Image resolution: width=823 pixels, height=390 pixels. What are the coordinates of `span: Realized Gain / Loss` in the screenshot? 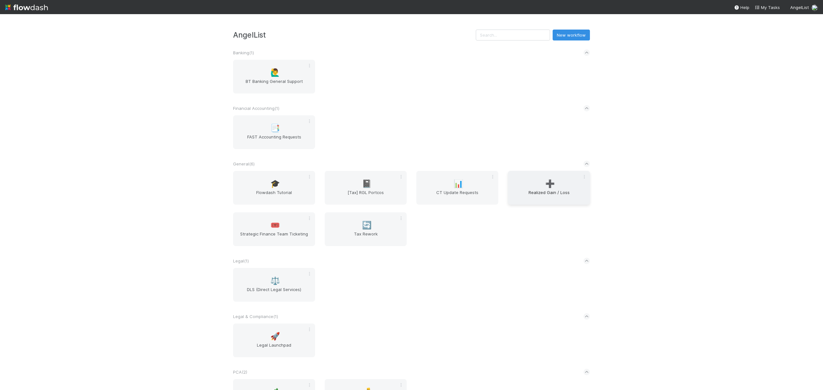 It's located at (549, 196).